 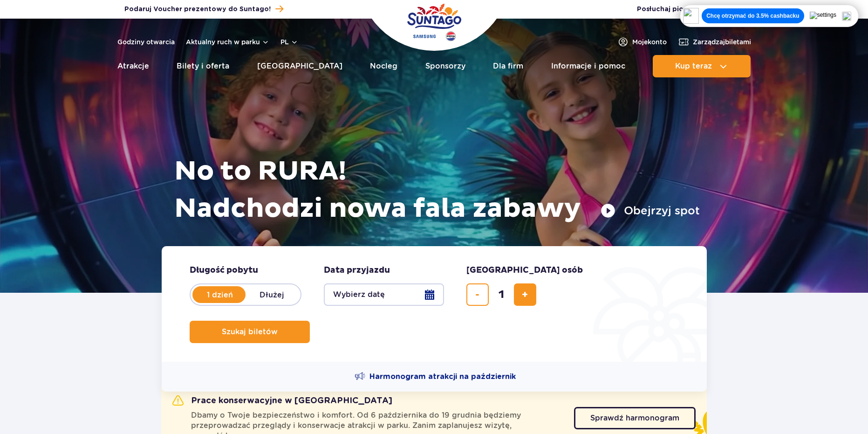 I want to click on button: Wybierz datę, so click(x=384, y=295).